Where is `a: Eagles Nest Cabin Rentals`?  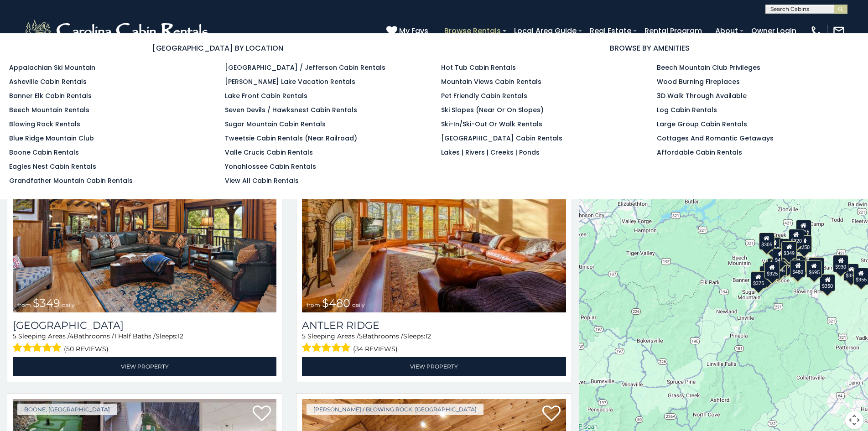
a: Eagles Nest Cabin Rentals is located at coordinates (52, 166).